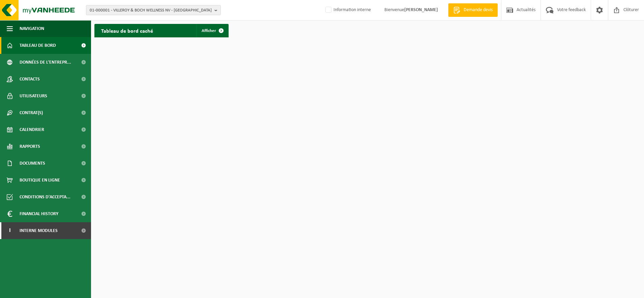 The height and width of the screenshot is (298, 644). I want to click on span: I, so click(10, 231).